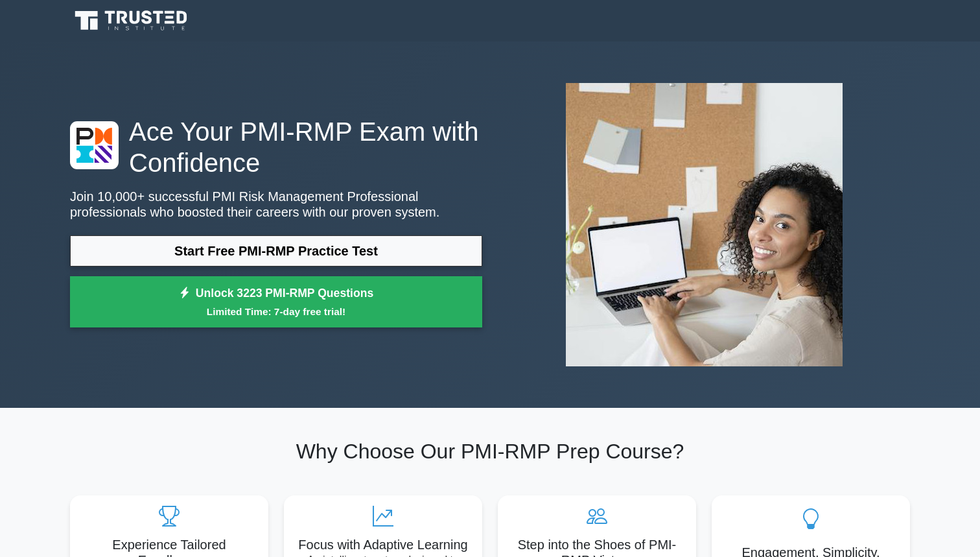  What do you see at coordinates (383, 545) in the screenshot?
I see `h5: Focus with Adaptive Learning` at bounding box center [383, 545].